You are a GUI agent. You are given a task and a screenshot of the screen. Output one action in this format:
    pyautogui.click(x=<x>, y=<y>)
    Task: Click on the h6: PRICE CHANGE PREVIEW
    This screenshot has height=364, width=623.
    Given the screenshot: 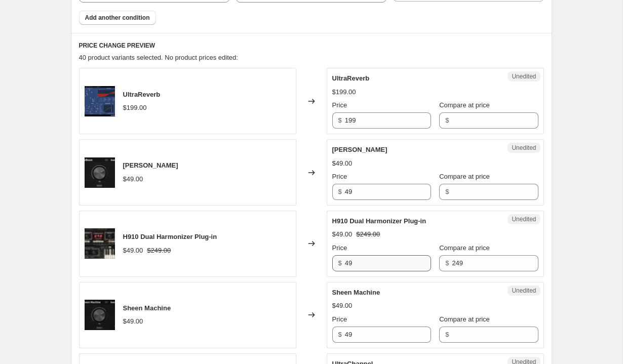 What is the action you would take?
    pyautogui.click(x=312, y=46)
    